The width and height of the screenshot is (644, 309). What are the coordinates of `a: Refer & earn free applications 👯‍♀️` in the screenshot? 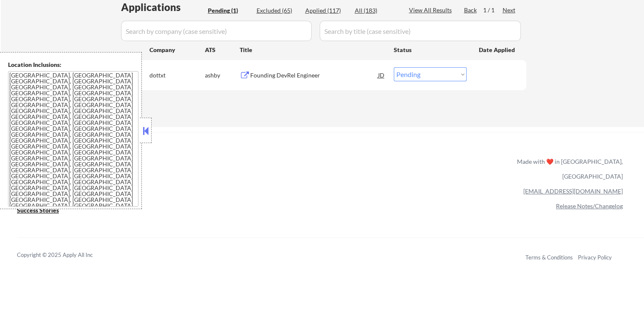 It's located at (178, 170).